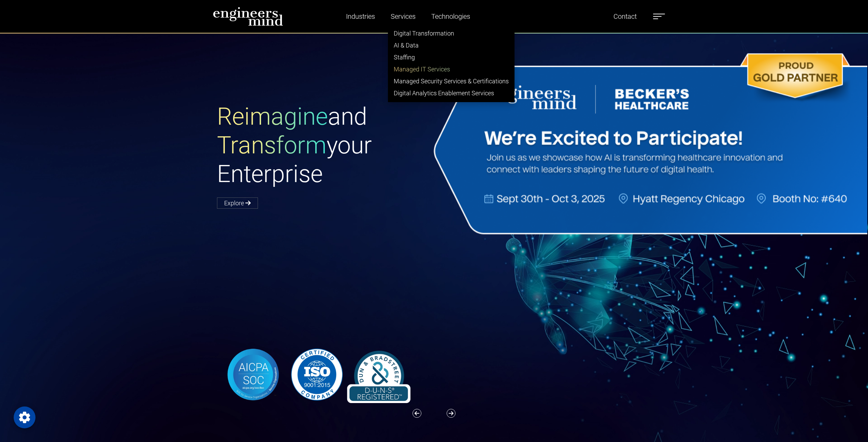  I want to click on a: Digital Analytics Enablement Services, so click(451, 93).